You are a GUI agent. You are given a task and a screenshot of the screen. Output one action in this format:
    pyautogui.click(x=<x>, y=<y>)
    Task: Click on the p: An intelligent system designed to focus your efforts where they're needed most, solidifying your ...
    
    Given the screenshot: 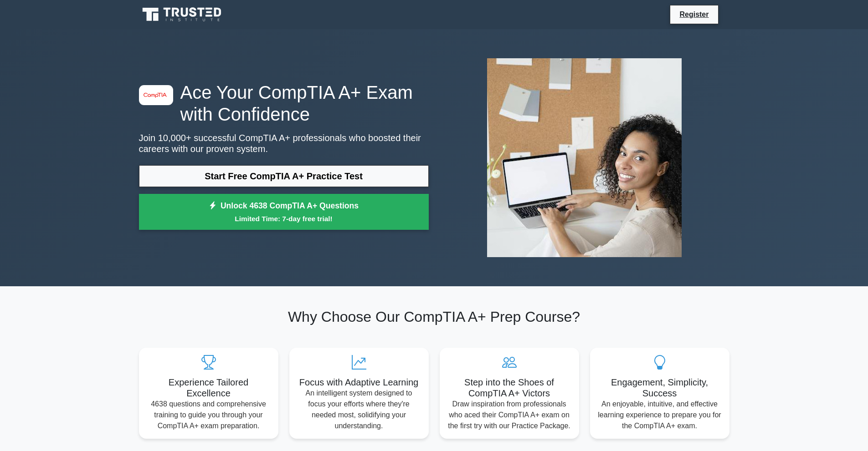 What is the action you would take?
    pyautogui.click(x=359, y=410)
    